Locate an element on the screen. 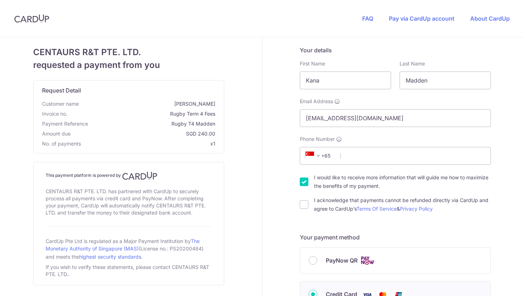  span: Phone Number is located at coordinates (317, 139).